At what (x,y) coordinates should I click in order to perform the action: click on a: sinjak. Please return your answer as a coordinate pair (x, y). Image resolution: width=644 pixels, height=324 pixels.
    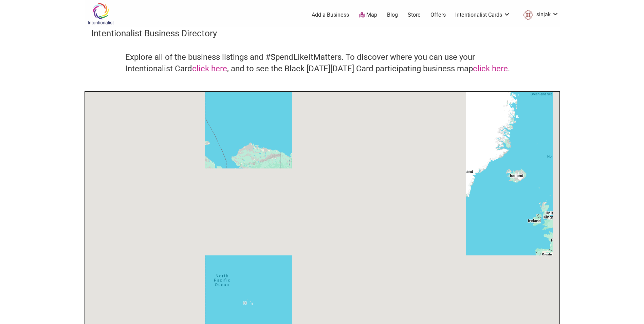
    Looking at the image, I should click on (539, 15).